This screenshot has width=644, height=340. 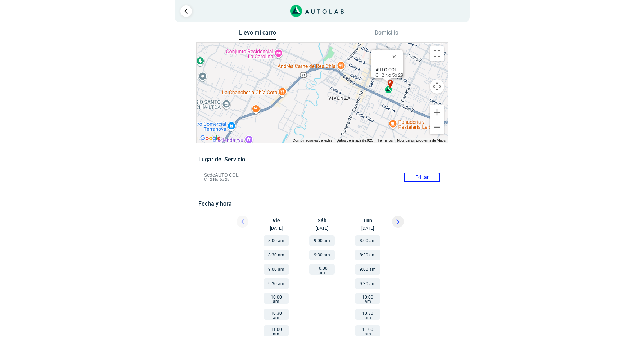 What do you see at coordinates (322, 159) in the screenshot?
I see `h5: Lugar del Servicio` at bounding box center [322, 159].